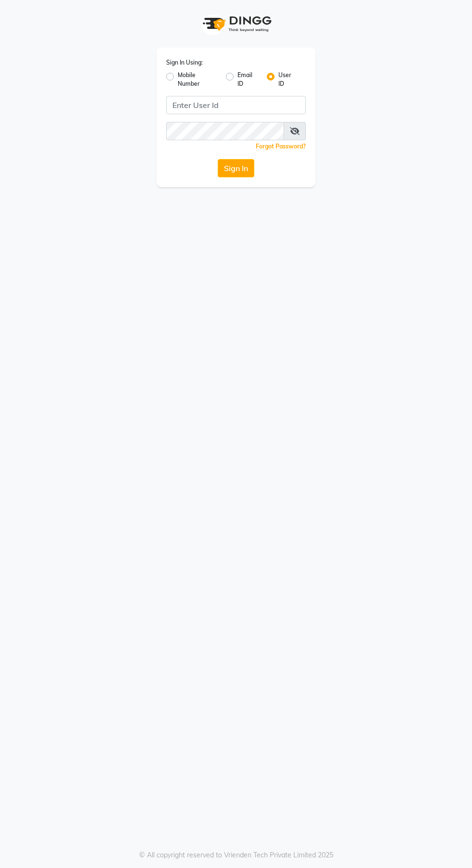 The image size is (472, 868). I want to click on label: User ID, so click(288, 80).